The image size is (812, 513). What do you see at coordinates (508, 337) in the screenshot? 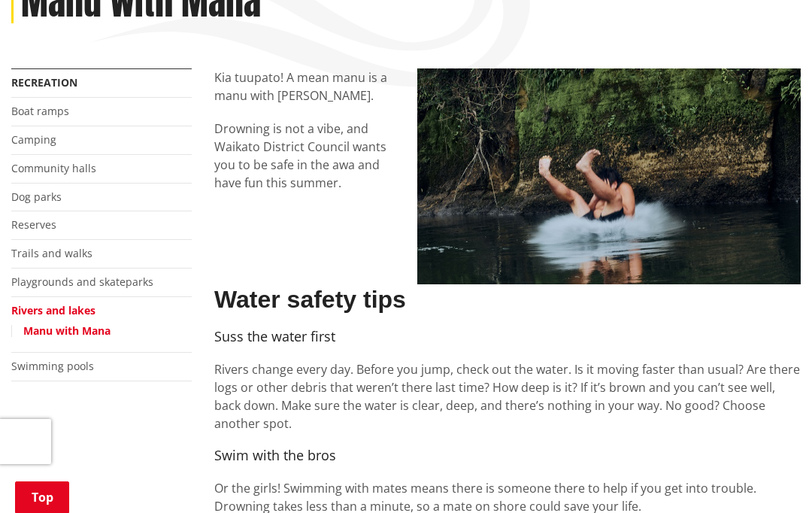
I see `h4: Suss the water first` at bounding box center [508, 337].